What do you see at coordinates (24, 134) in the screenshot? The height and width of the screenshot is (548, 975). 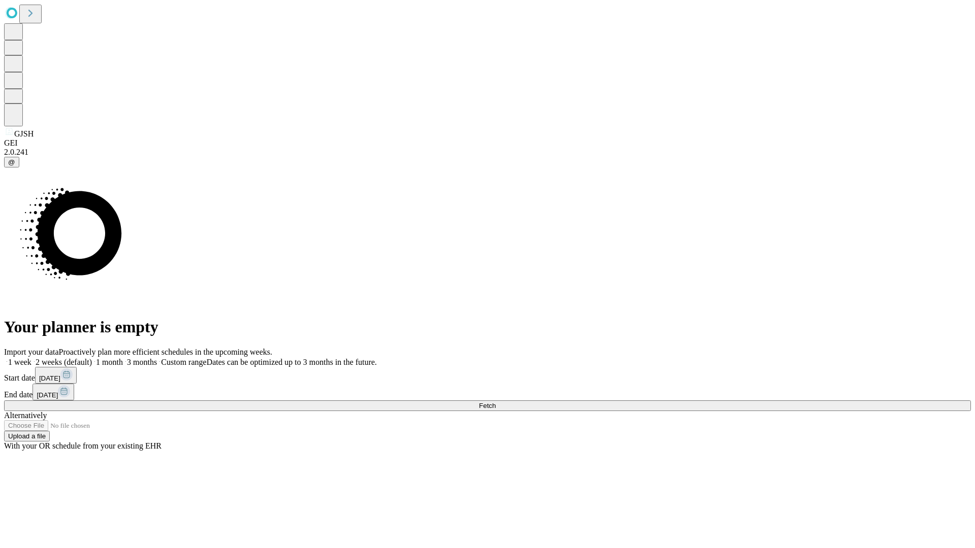 I see `span: GJSH` at bounding box center [24, 134].